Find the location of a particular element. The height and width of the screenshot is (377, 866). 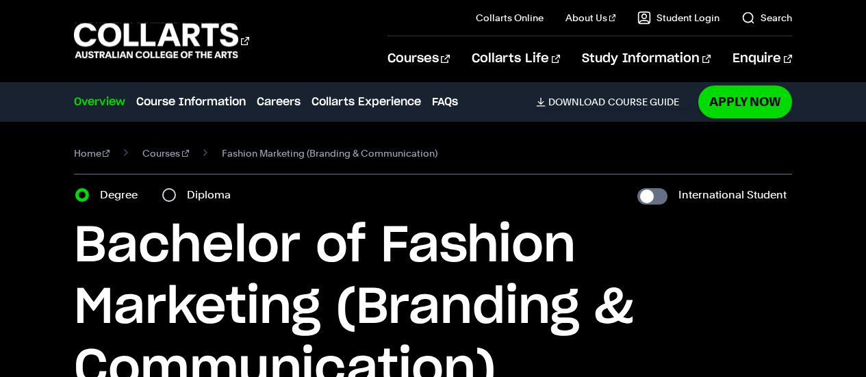

a: FAQs is located at coordinates (445, 102).